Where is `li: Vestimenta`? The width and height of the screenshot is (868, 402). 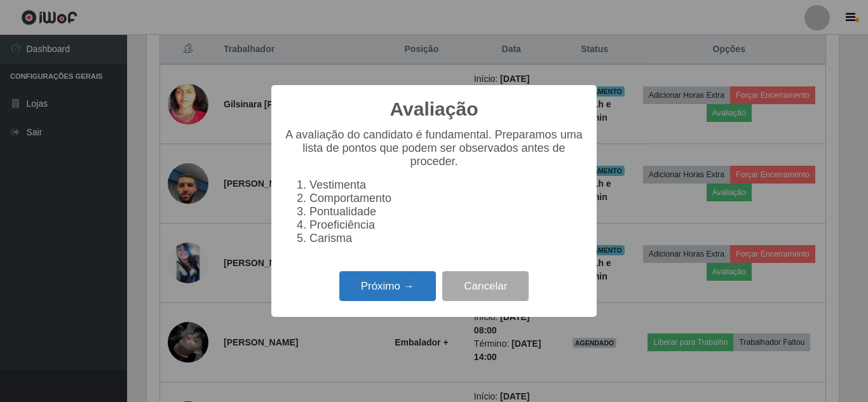 li: Vestimenta is located at coordinates (447, 185).